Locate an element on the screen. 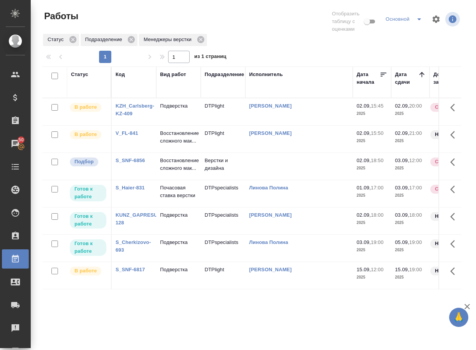 This screenshot has width=476, height=350. span: Отобразить таблицу с оценками is located at coordinates (347, 22).